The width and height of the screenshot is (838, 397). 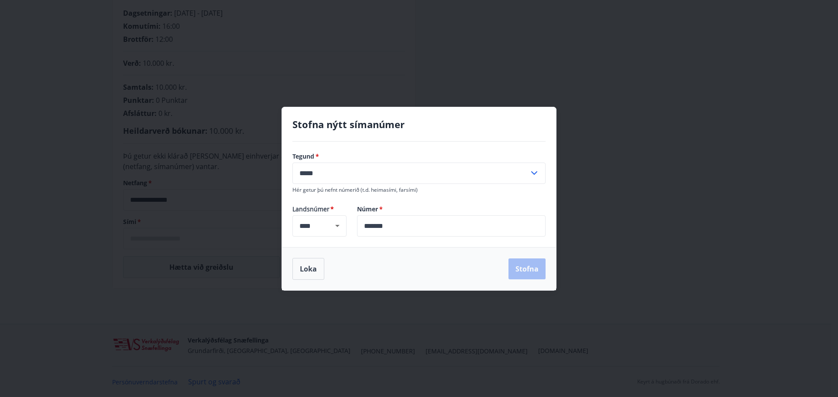 What do you see at coordinates (451, 209) in the screenshot?
I see `label: Númer` at bounding box center [451, 209].